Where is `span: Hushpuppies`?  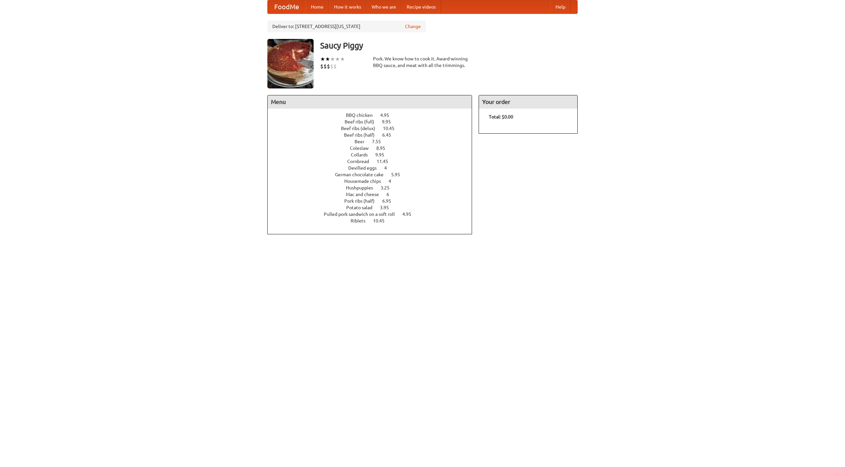
span: Hushpuppies is located at coordinates (363, 188).